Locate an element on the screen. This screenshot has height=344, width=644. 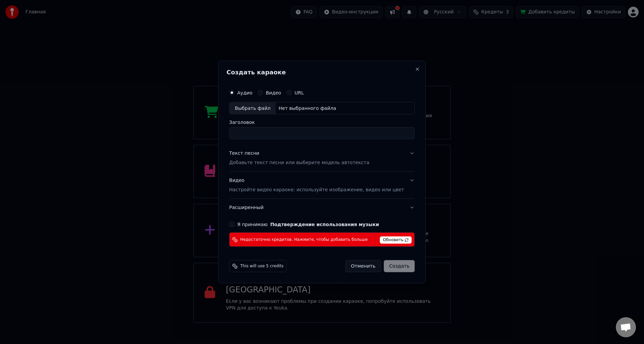
div: Текст песни is located at coordinates (244, 153).